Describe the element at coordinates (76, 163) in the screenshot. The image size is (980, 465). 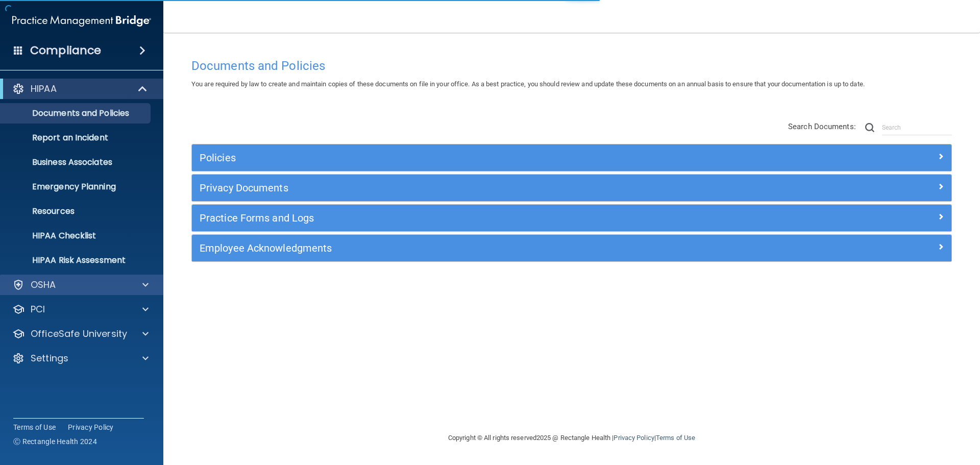
I see `p: Business Associates` at that location.